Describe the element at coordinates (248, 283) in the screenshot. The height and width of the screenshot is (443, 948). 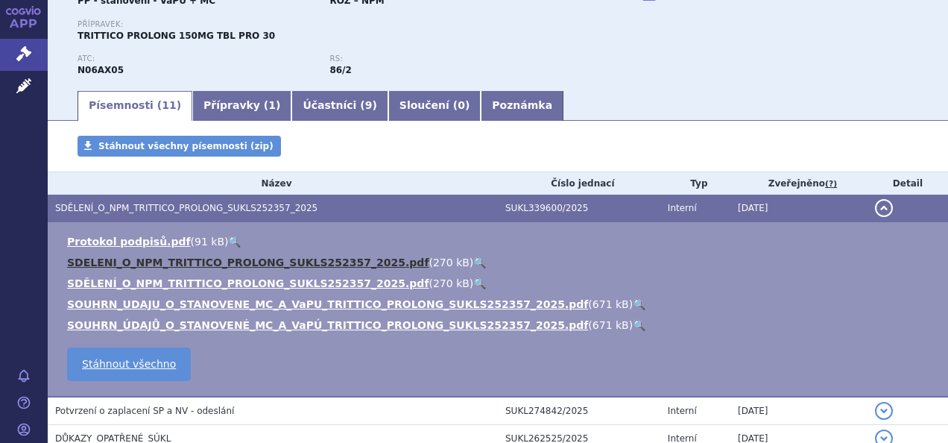
I see `a: SDĚLENÍ_O_NPM_TRITTICO_PROLONG_SUKLS252357_2025.pdf` at that location.